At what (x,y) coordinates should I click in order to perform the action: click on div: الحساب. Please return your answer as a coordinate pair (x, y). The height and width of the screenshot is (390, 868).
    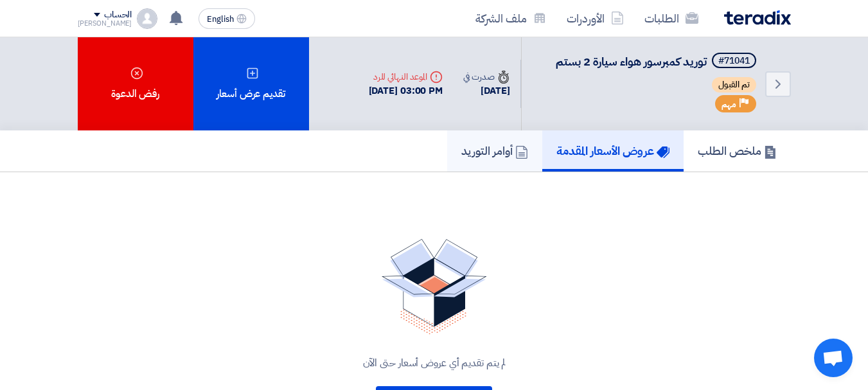
    Looking at the image, I should click on (117, 15).